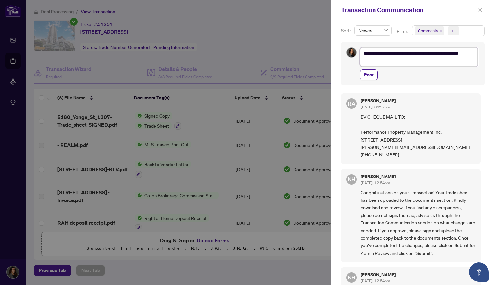  I want to click on span: RA, so click(352, 104).